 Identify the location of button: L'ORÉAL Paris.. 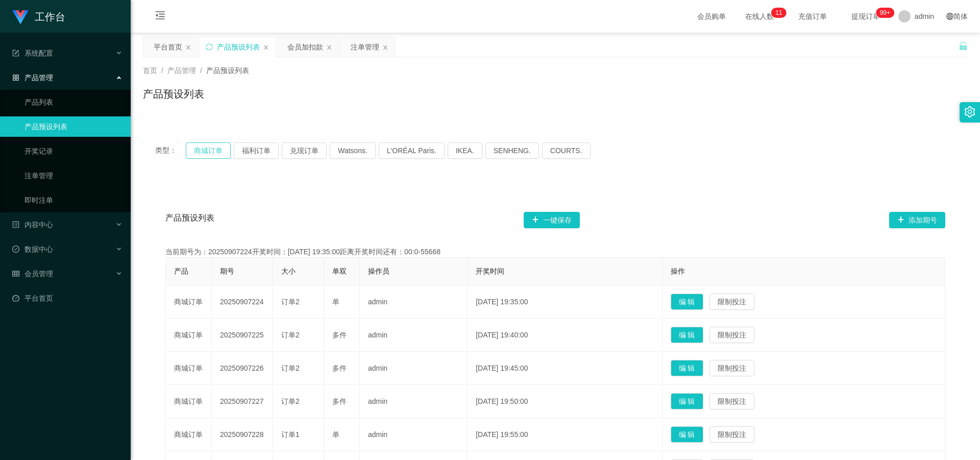
(412, 150).